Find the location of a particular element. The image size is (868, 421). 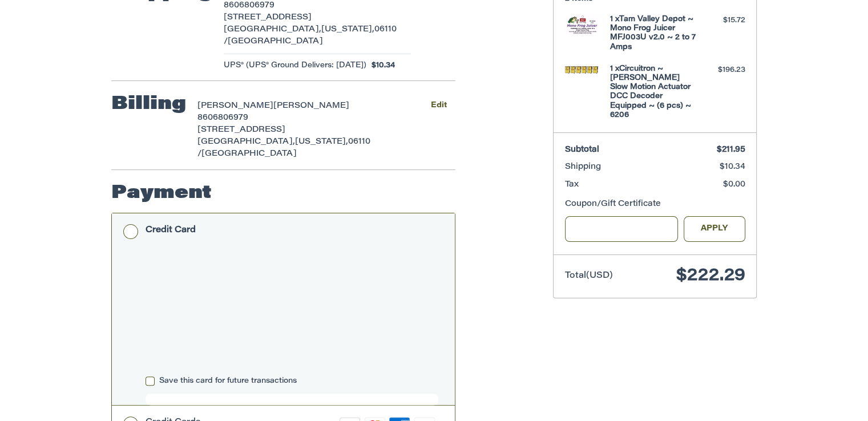

div: $196.23 is located at coordinates (723, 70).